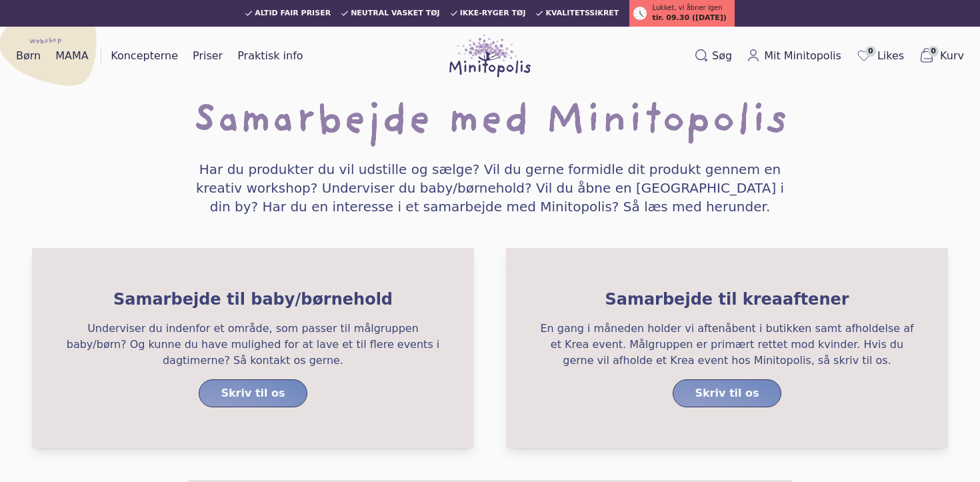 This screenshot has height=482, width=980. What do you see at coordinates (722, 56) in the screenshot?
I see `span: Søg` at bounding box center [722, 56].